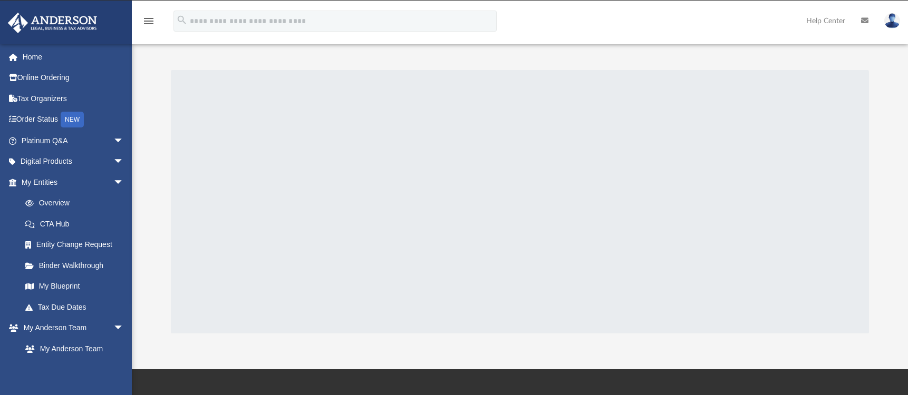 The image size is (908, 395). Describe the element at coordinates (73, 182) in the screenshot. I see `a: My Entitiesarrow_drop_down` at that location.